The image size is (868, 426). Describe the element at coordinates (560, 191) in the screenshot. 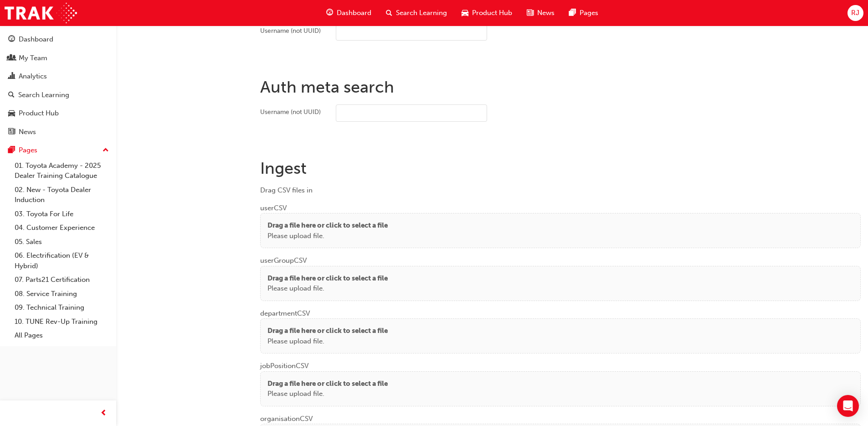

I see `div: Drag CSV files in` at that location.